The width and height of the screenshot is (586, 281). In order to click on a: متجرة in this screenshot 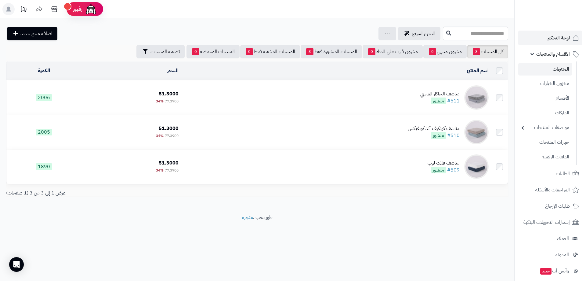, I will do `click(248, 217)`.